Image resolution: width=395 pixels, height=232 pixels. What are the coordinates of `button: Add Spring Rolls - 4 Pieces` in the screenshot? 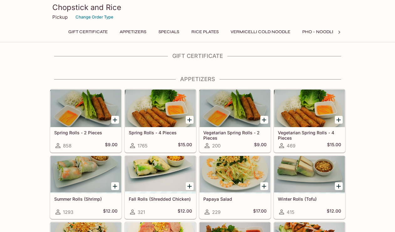 It's located at (190, 120).